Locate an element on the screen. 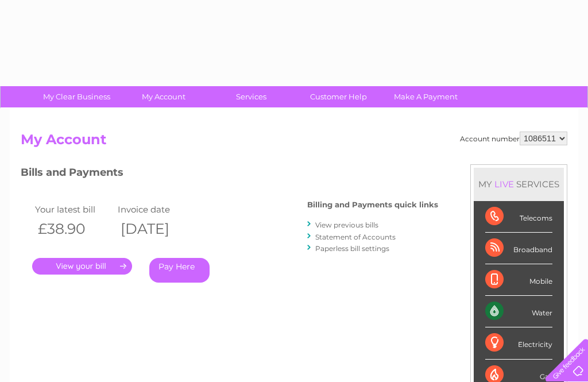 The image size is (588, 382). a: Services is located at coordinates (251, 97).